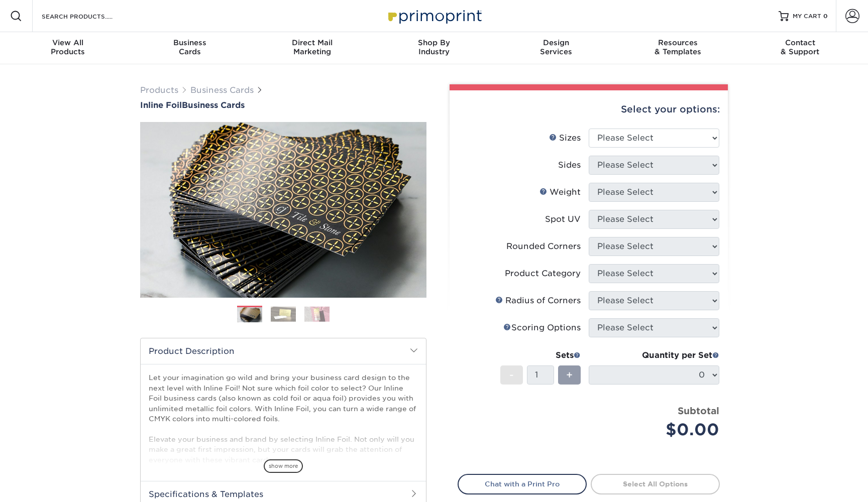 Image resolution: width=868 pixels, height=502 pixels. What do you see at coordinates (190, 47) in the screenshot?
I see `div: Cards` at bounding box center [190, 47].